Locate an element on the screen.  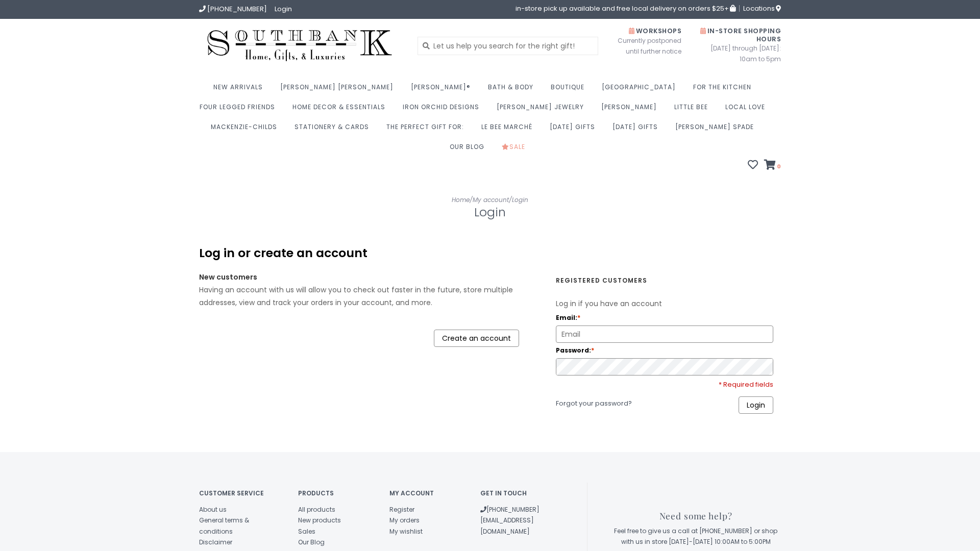
a: The perfect gift for: is located at coordinates (427, 129).